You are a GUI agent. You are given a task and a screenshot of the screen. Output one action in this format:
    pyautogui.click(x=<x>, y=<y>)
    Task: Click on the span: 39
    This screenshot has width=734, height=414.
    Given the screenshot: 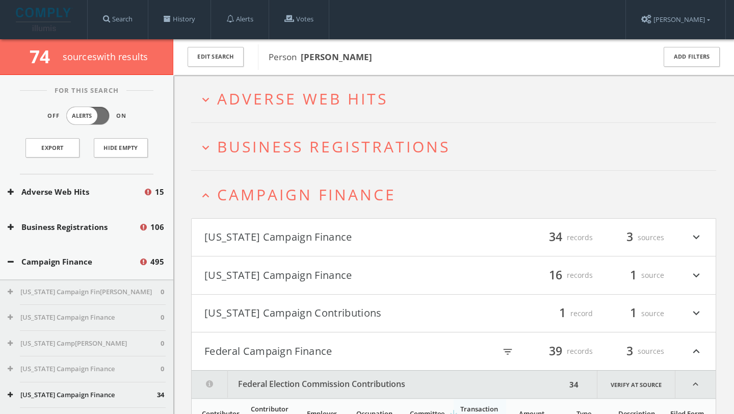 What is the action you would take?
    pyautogui.click(x=556, y=351)
    